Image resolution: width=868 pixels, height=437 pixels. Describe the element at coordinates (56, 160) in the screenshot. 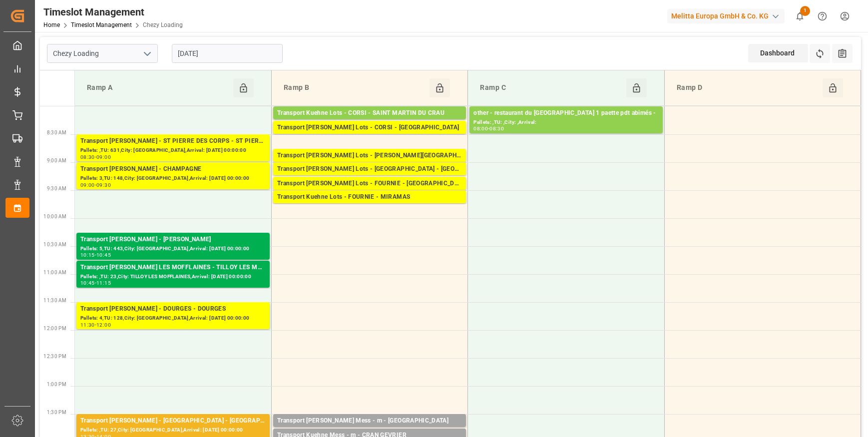

I see `span: 9:00 AM` at that location.